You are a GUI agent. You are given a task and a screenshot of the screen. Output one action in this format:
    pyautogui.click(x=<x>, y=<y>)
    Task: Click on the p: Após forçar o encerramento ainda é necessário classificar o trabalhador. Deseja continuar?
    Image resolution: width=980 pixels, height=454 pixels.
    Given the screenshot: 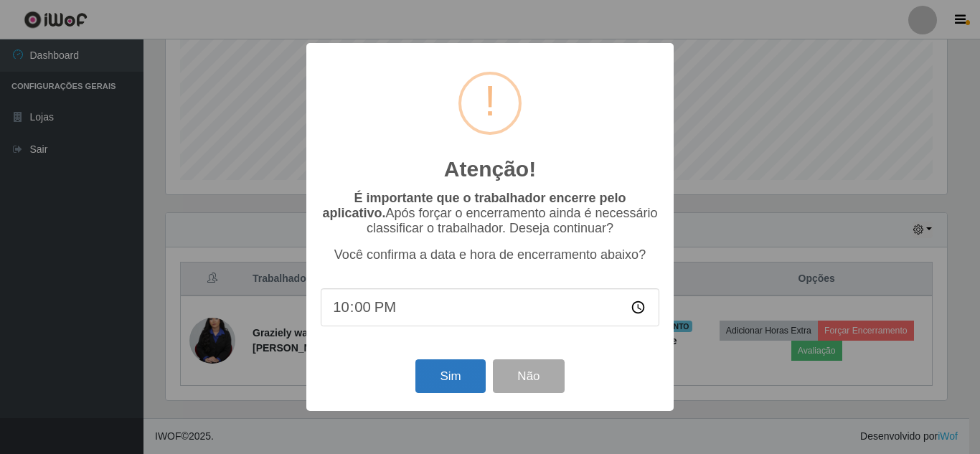 What is the action you would take?
    pyautogui.click(x=490, y=213)
    